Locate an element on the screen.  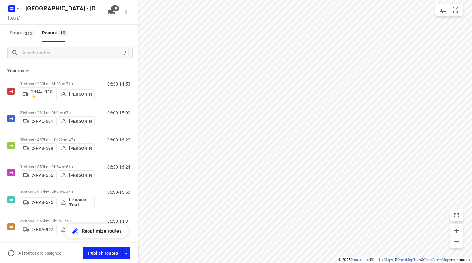
button: 2-HAS-538 is located at coordinates (38, 148).